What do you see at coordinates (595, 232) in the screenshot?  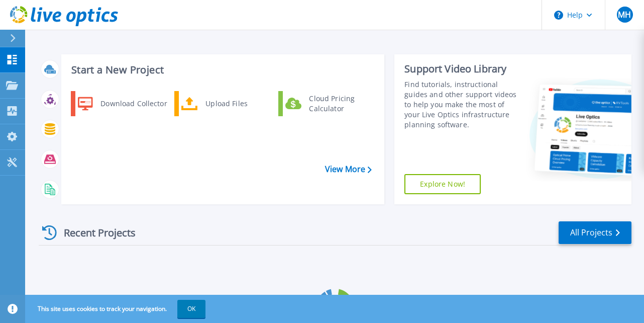 I see `a: All Projects` at bounding box center [595, 232].